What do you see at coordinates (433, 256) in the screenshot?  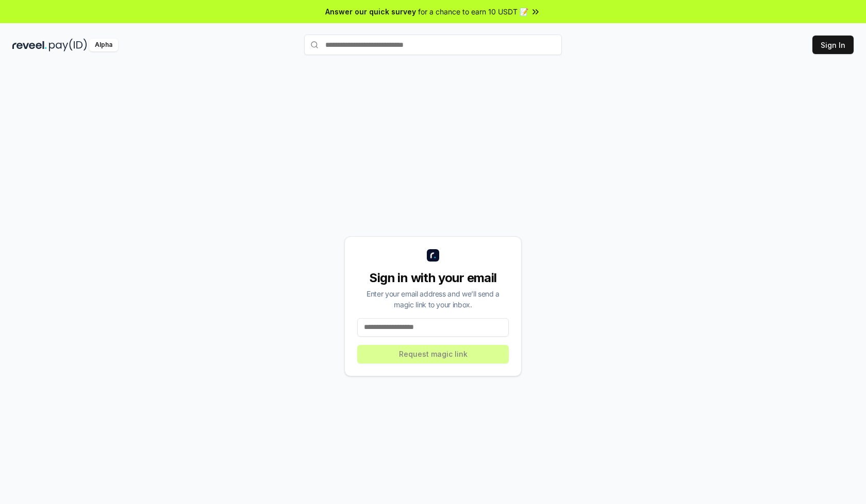 I see `img: logo_small` at bounding box center [433, 256].